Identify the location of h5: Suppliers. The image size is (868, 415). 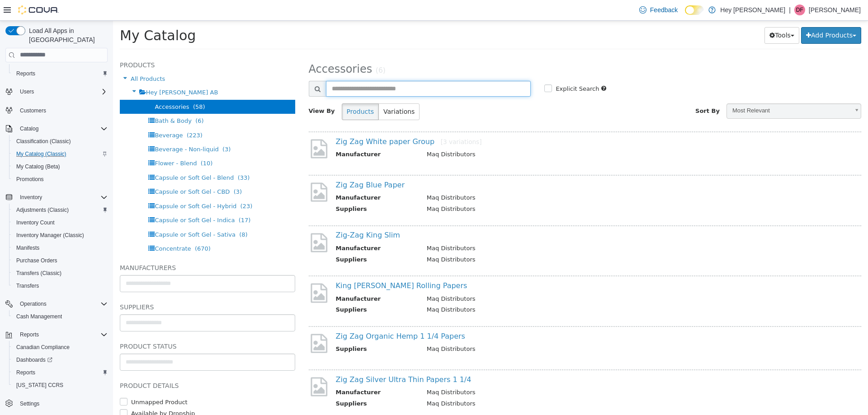
(95, 287).